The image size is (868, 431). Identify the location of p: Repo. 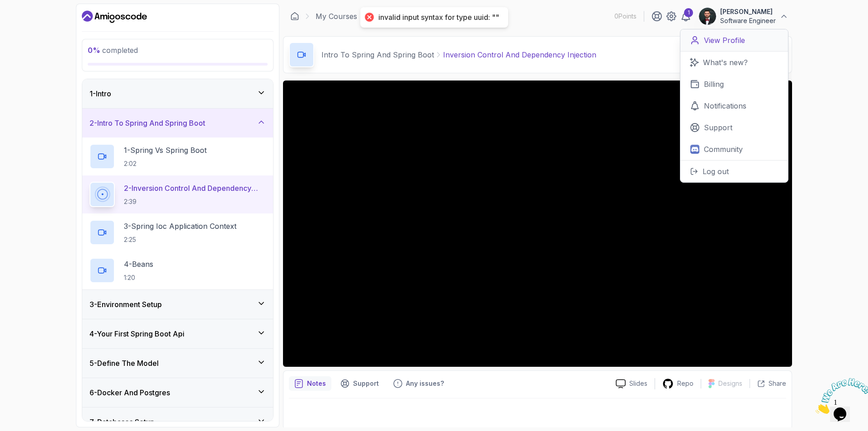
(685, 383).